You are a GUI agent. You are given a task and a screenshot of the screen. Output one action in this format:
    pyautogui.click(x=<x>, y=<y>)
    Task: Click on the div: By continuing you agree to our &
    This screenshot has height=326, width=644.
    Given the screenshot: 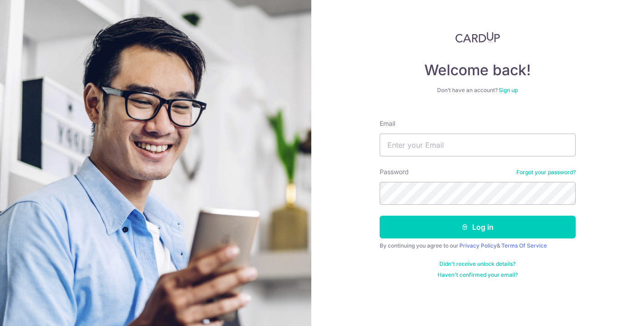 What is the action you would take?
    pyautogui.click(x=478, y=246)
    